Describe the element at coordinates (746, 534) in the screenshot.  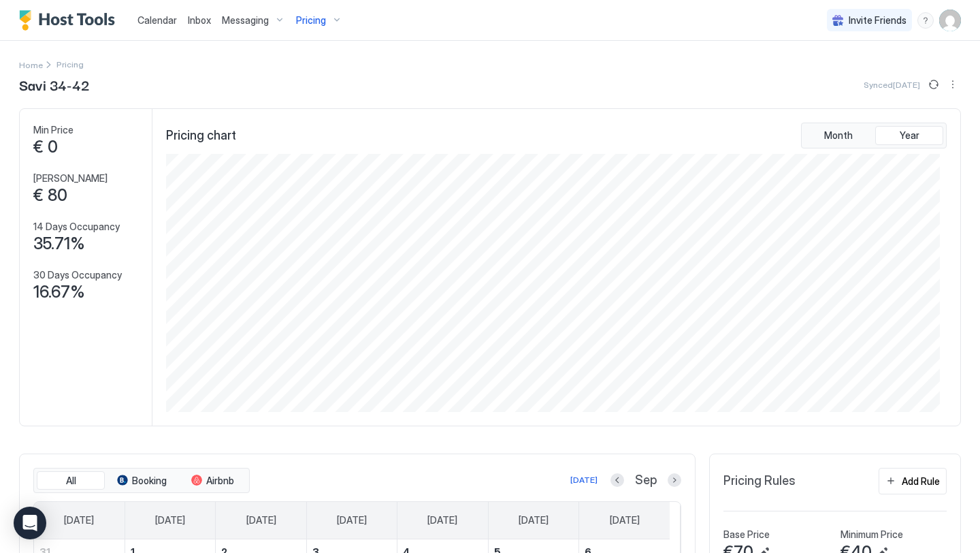
I see `span: Base Price` at that location.